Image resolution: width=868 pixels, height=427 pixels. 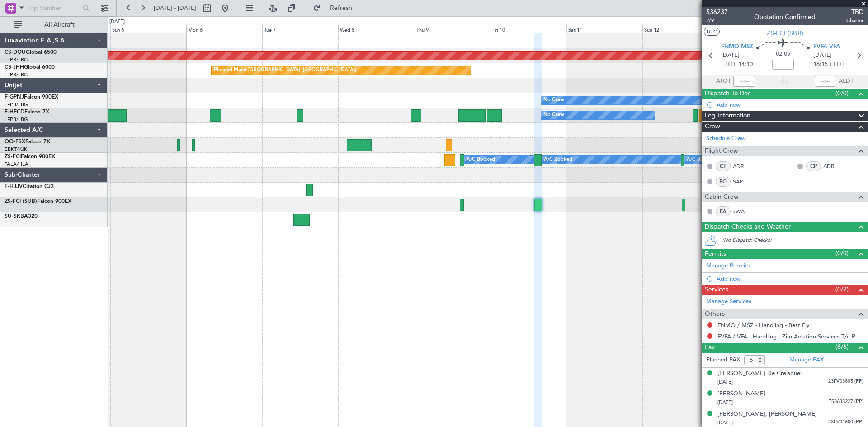 What do you see at coordinates (845, 422) in the screenshot?
I see `span: 23FV01600 (PP)` at bounding box center [845, 422].